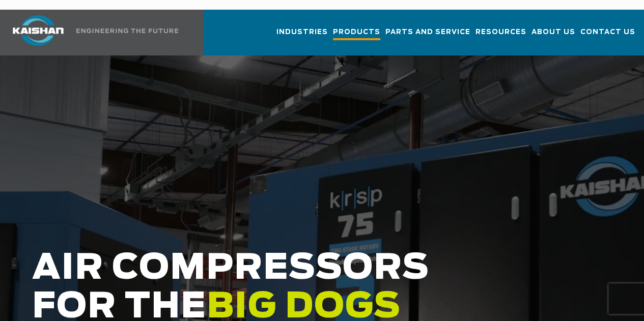  I want to click on span: Contact Us, so click(608, 32).